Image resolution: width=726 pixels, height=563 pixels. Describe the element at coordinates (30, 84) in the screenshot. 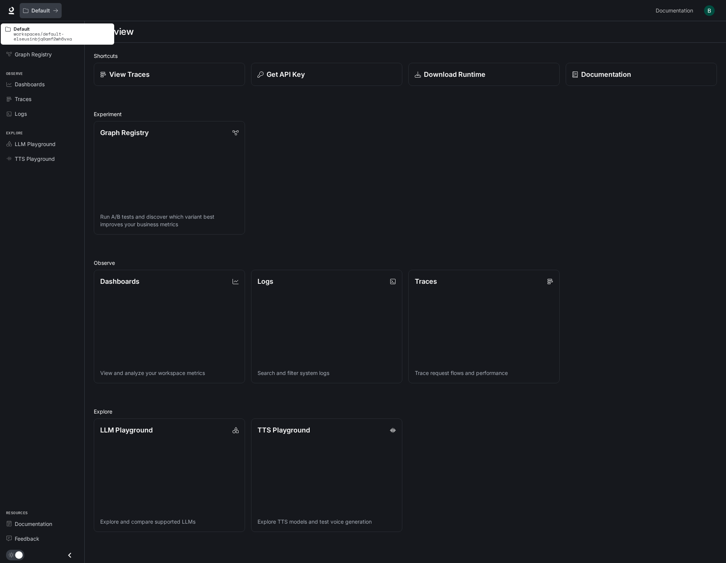

I see `span: Dashboards` at that location.